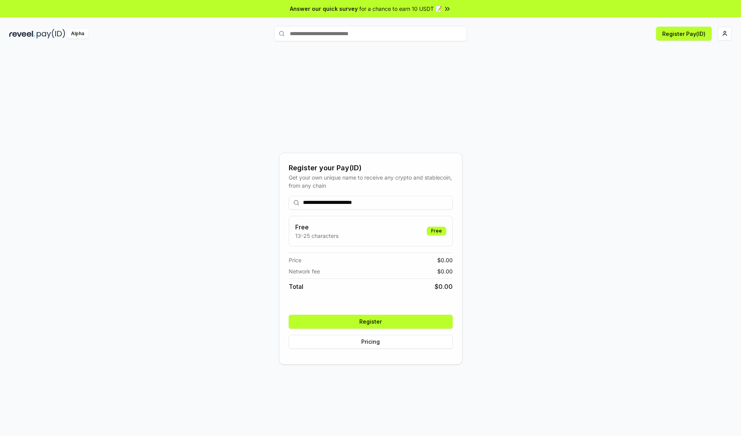 Image resolution: width=741 pixels, height=436 pixels. I want to click on span: for a chance to earn 10 USDT 📝, so click(401, 8).